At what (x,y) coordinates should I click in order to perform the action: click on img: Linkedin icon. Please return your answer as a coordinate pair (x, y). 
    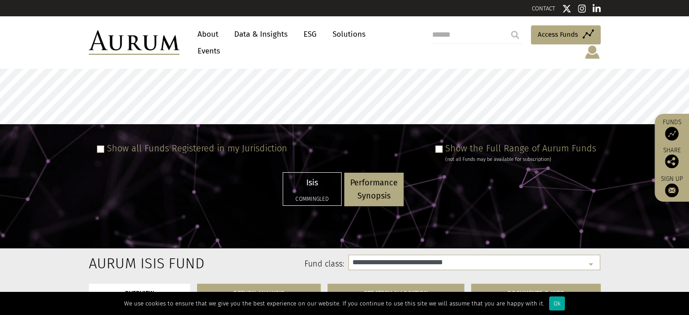
    Looking at the image, I should click on (596, 9).